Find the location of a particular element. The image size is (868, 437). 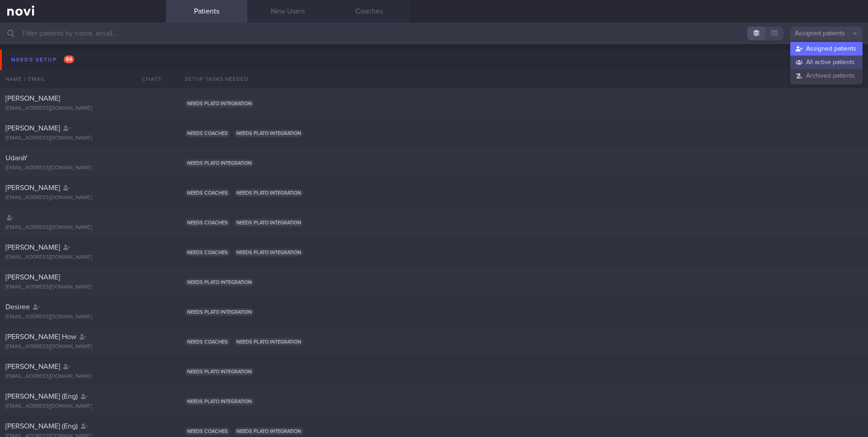

span: UdaraY is located at coordinates (16, 158).